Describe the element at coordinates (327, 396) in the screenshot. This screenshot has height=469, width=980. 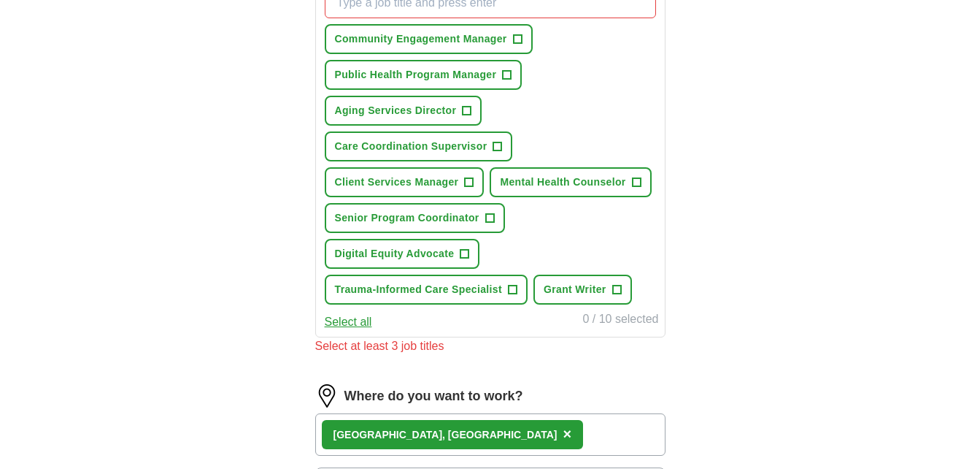
I see `img: location.png` at that location.